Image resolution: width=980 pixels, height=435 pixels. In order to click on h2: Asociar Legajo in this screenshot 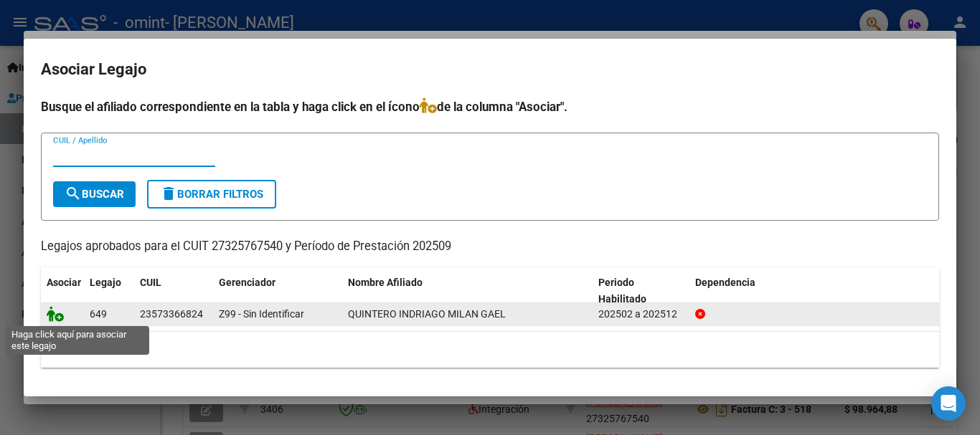, I will do `click(490, 70)`.